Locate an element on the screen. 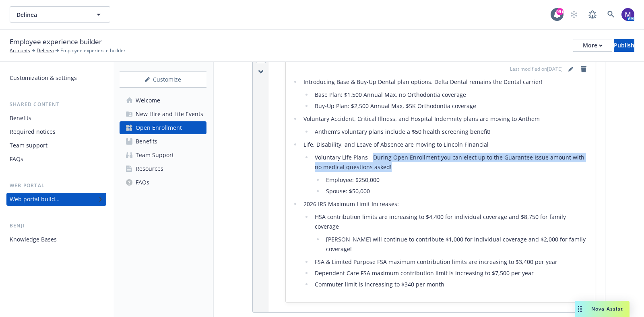 This screenshot has width=644, height=317. div: Team Support is located at coordinates (155, 155).